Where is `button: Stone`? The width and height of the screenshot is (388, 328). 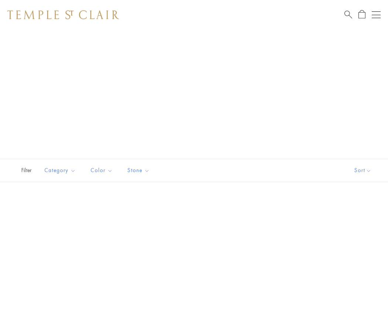
button: Stone is located at coordinates (139, 170).